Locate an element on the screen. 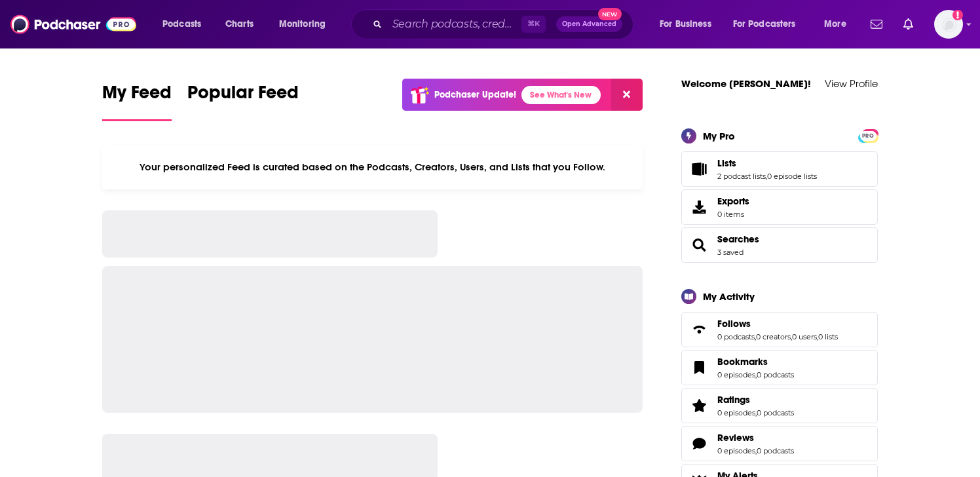 This screenshot has height=477, width=980. svg: Add a profile image is located at coordinates (957, 15).